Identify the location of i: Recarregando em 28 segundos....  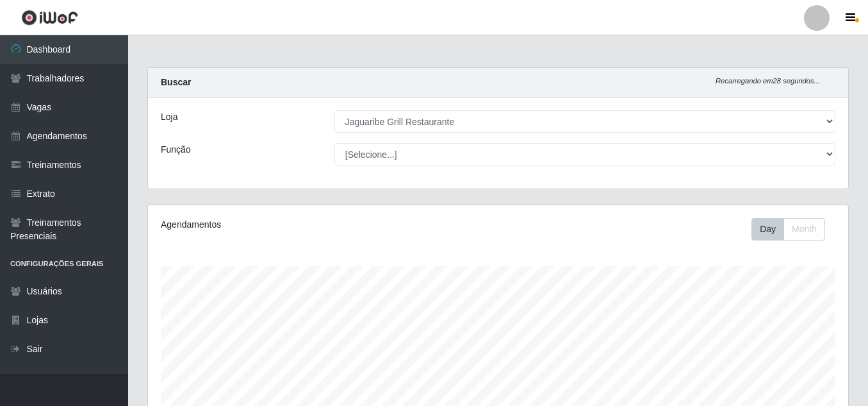
(768, 81).